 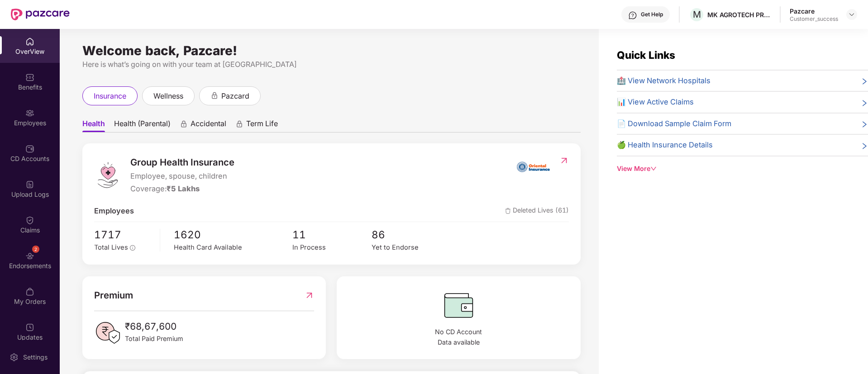 I want to click on span: 1620, so click(x=233, y=235).